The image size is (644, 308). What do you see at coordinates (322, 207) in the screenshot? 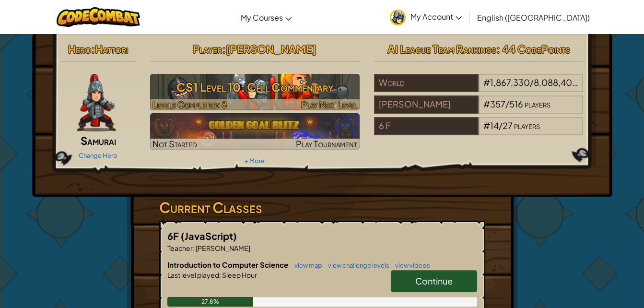
I see `h3: Current Classes` at bounding box center [322, 207].